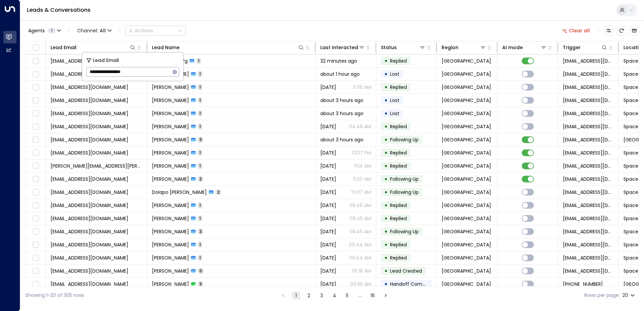  What do you see at coordinates (103, 31) in the screenshot?
I see `span: All` at bounding box center [103, 31].